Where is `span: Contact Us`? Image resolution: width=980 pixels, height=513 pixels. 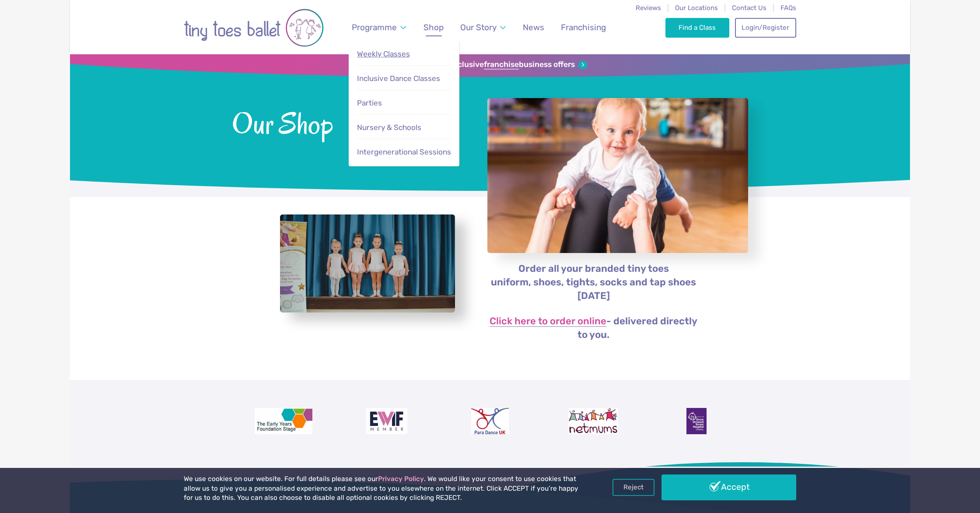 span: Contact Us is located at coordinates (749, 8).